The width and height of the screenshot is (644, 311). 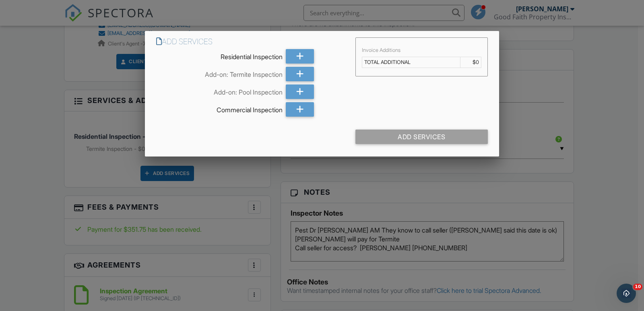 What do you see at coordinates (219, 108) in the screenshot?
I see `div: Commercial Inspection` at bounding box center [219, 108].